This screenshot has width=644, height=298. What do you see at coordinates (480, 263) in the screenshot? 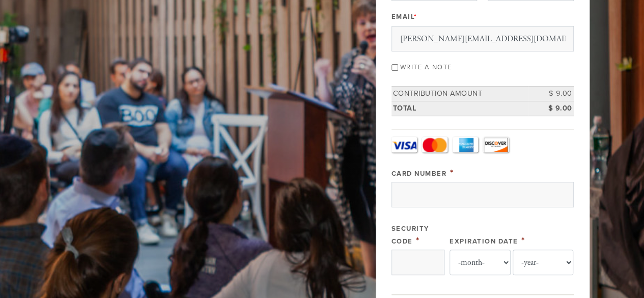
I see `select: Expiration Date month` at bounding box center [480, 263].